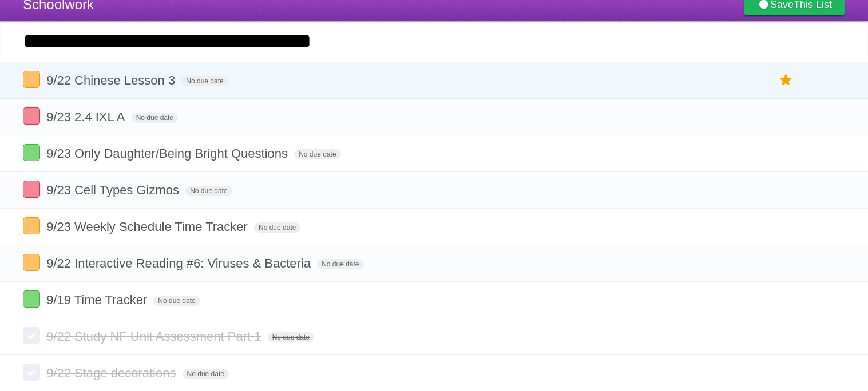  What do you see at coordinates (168, 153) in the screenshot?
I see `span: 9/23 Only Daughter/Being Bright Questions` at bounding box center [168, 153].